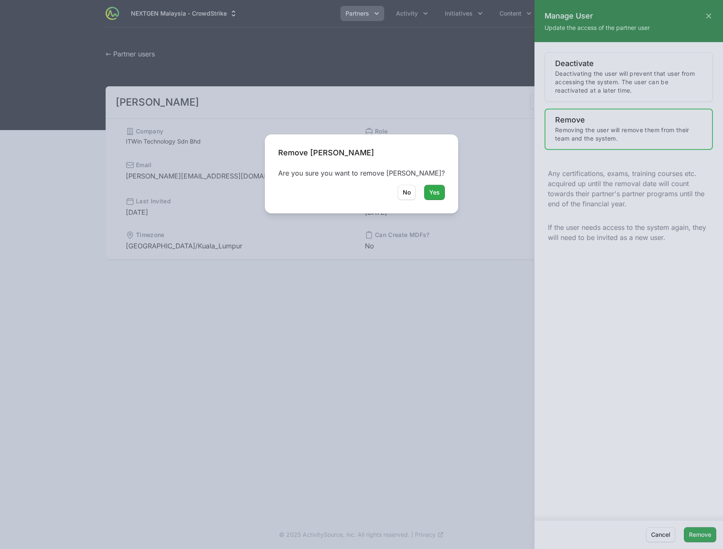  What do you see at coordinates (407, 192) in the screenshot?
I see `button: No` at bounding box center [407, 192].